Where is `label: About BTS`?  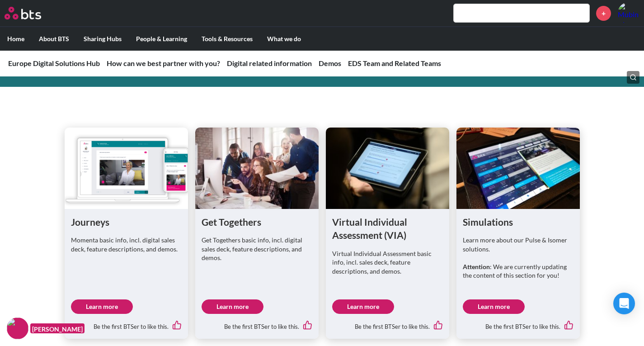
label: About BTS is located at coordinates (54, 39).